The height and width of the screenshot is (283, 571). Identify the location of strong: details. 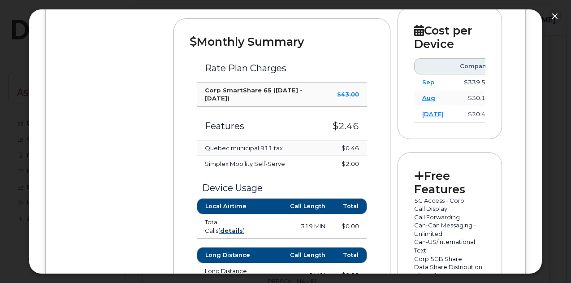
(231, 230).